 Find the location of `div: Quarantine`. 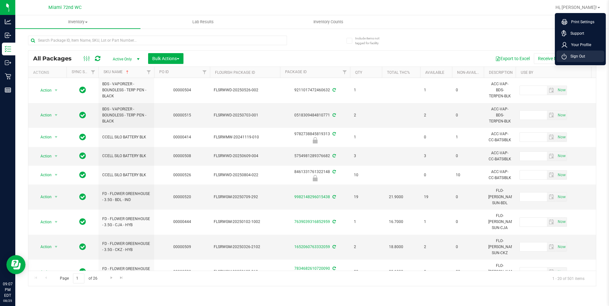

div: Quarantine is located at coordinates (315, 140).